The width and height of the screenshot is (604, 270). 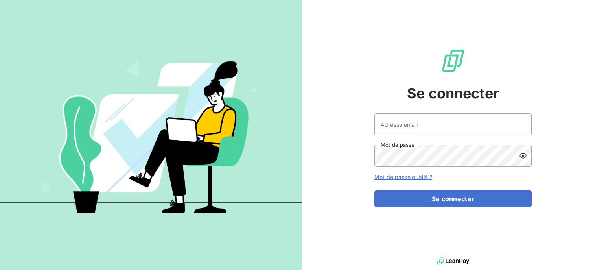 What do you see at coordinates (403, 177) in the screenshot?
I see `a: Mot de passe oublié ?` at bounding box center [403, 177].